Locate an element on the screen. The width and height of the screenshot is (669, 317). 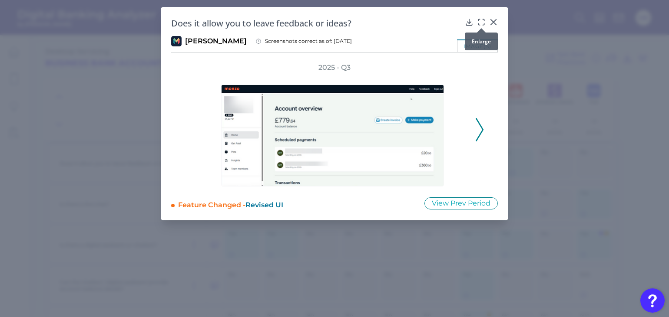
div: Enlarge is located at coordinates (481, 41).